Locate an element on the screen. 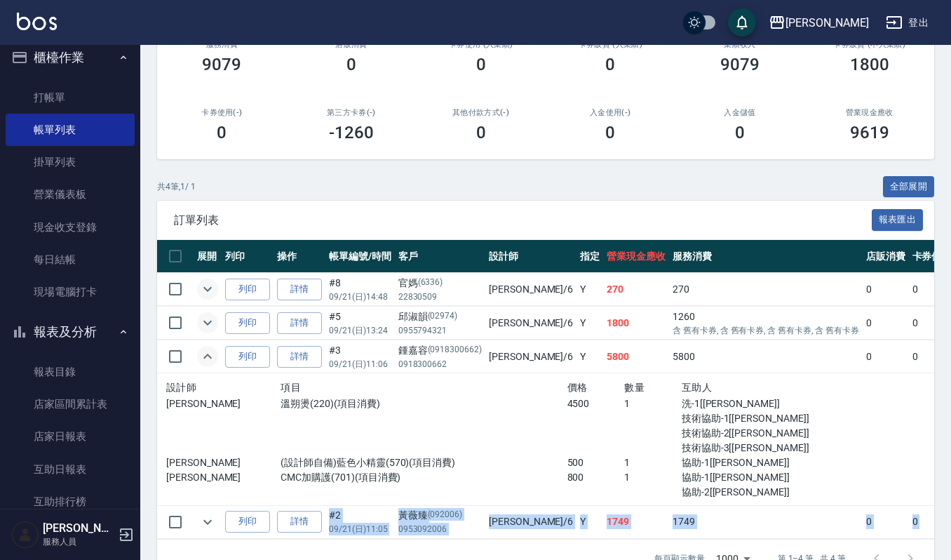 This screenshot has width=951, height=560. h2: 卡券使用(-) is located at coordinates (221, 113).